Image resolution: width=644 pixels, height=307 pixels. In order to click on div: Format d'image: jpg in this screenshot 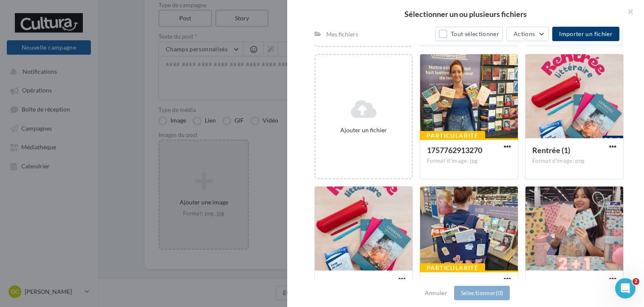, I will do `click(469, 161)`.